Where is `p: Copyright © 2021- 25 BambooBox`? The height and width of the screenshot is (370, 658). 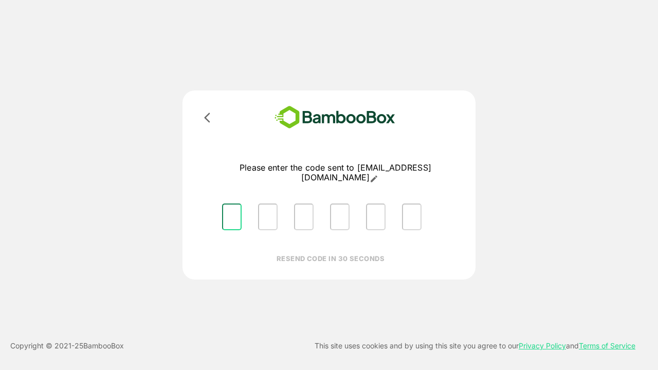 p: Copyright © 2021- 25 BambooBox is located at coordinates (67, 346).